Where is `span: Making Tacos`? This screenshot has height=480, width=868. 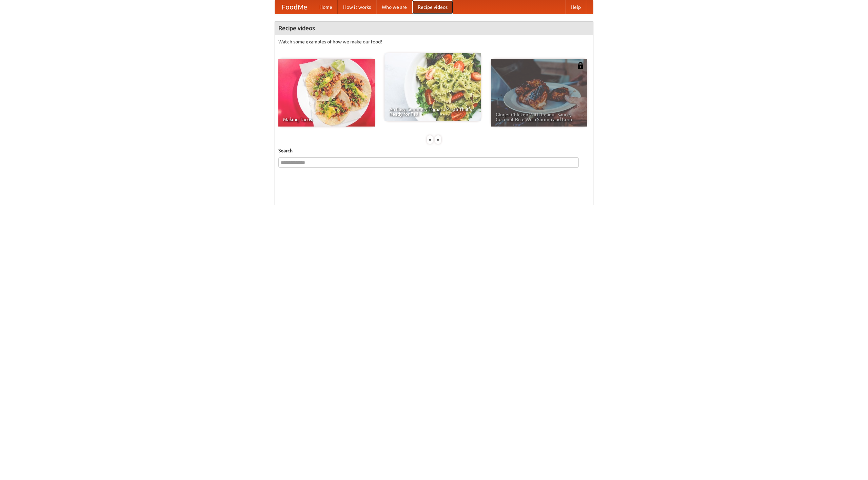 span: Making Tacos is located at coordinates (327, 120).